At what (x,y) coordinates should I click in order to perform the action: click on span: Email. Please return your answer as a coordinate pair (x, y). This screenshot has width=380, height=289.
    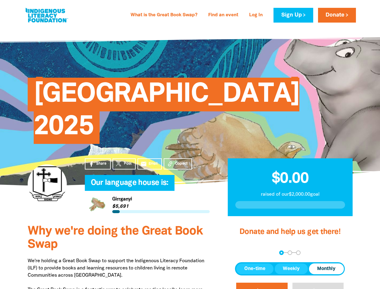
    Looking at the image, I should click on (153, 163).